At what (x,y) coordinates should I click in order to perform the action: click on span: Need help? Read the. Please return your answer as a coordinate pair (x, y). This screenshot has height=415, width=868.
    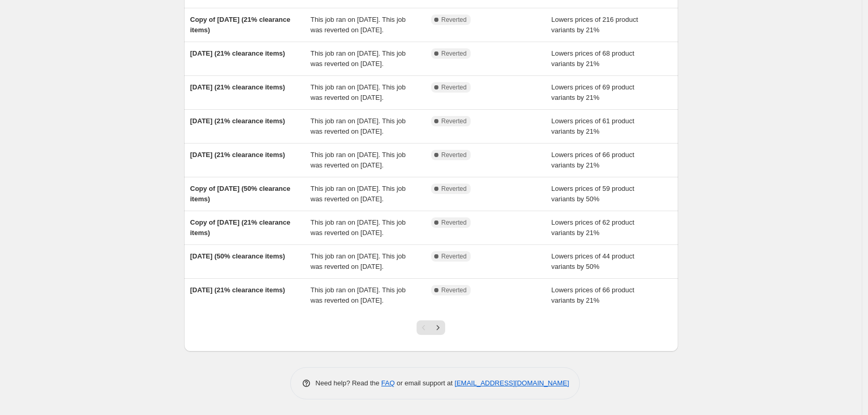
    Looking at the image, I should click on (348, 382).